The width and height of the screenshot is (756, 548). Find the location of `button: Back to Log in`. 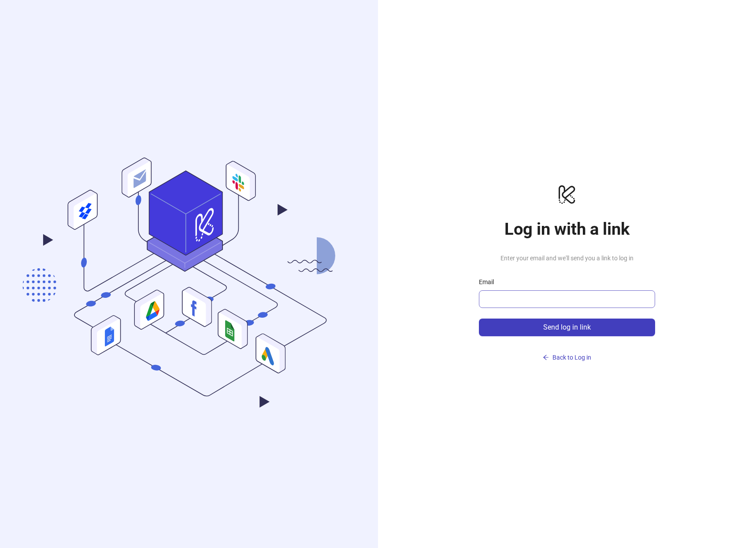

button: Back to Log in is located at coordinates (567, 357).